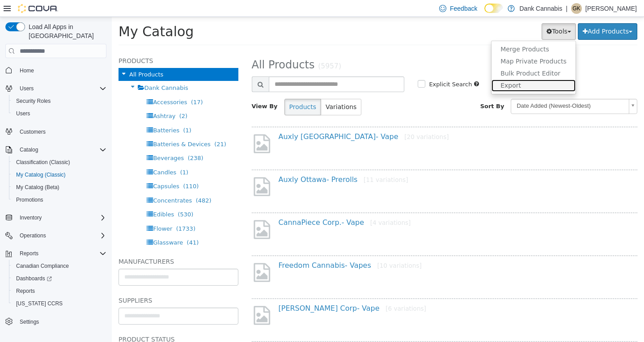 Image resolution: width=644 pixels, height=342 pixels. What do you see at coordinates (279, 206) in the screenshot?
I see `small: [4 variations]` at bounding box center [279, 206].